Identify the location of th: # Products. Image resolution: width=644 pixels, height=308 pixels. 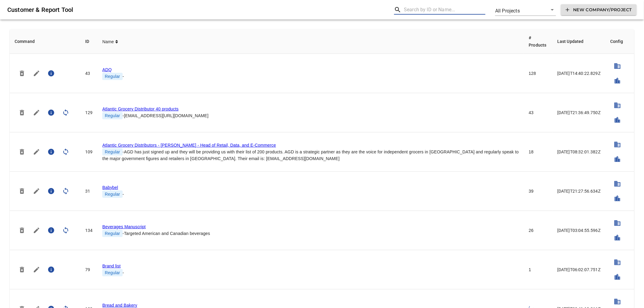
(539, 41).